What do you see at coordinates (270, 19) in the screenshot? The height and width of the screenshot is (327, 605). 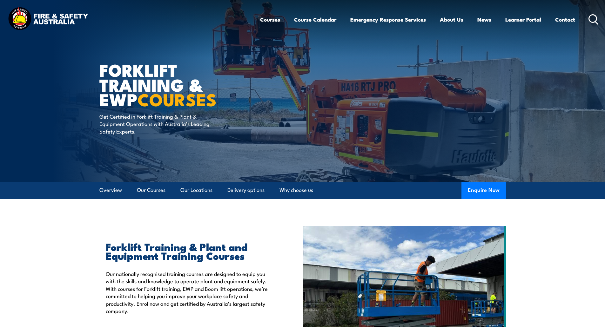 I see `a: Courses` at bounding box center [270, 19].